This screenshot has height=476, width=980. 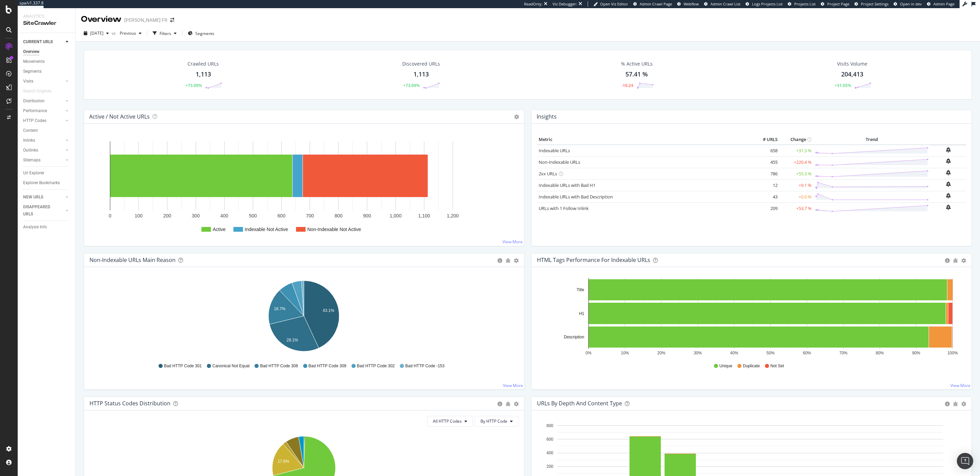 What do you see at coordinates (765, 174) in the screenshot?
I see `td: 786` at bounding box center [765, 174].